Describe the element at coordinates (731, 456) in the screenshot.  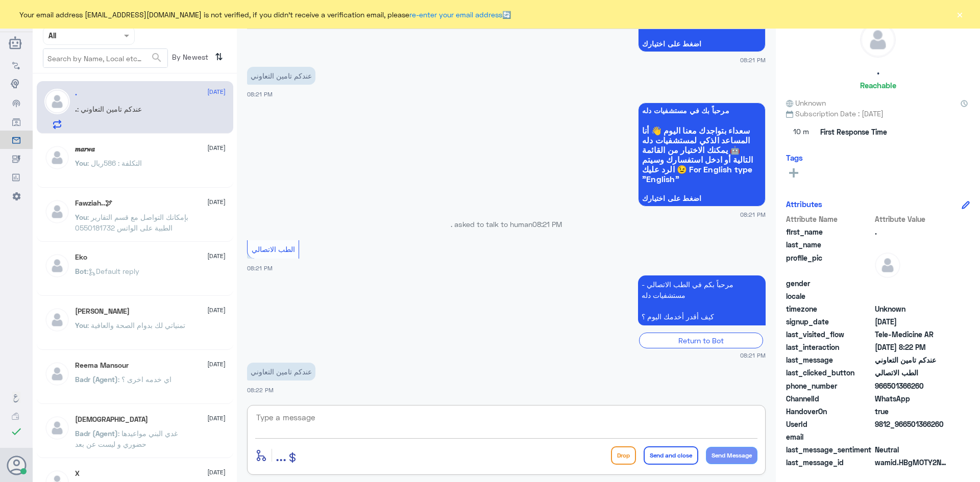
I see `button: Send Message` at that location.